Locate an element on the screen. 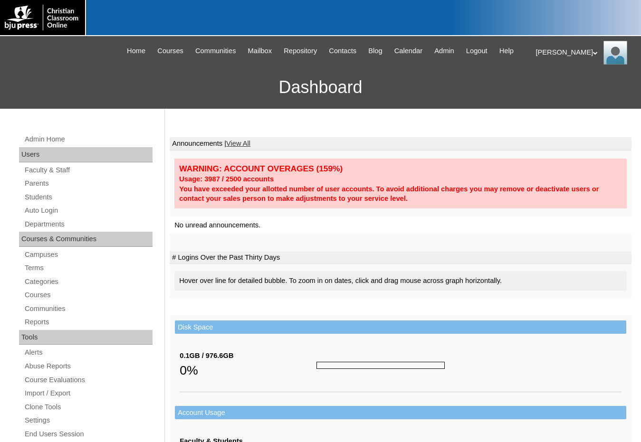 Image resolution: width=641 pixels, height=442 pixels. h3: Dashboard is located at coordinates (320, 87).